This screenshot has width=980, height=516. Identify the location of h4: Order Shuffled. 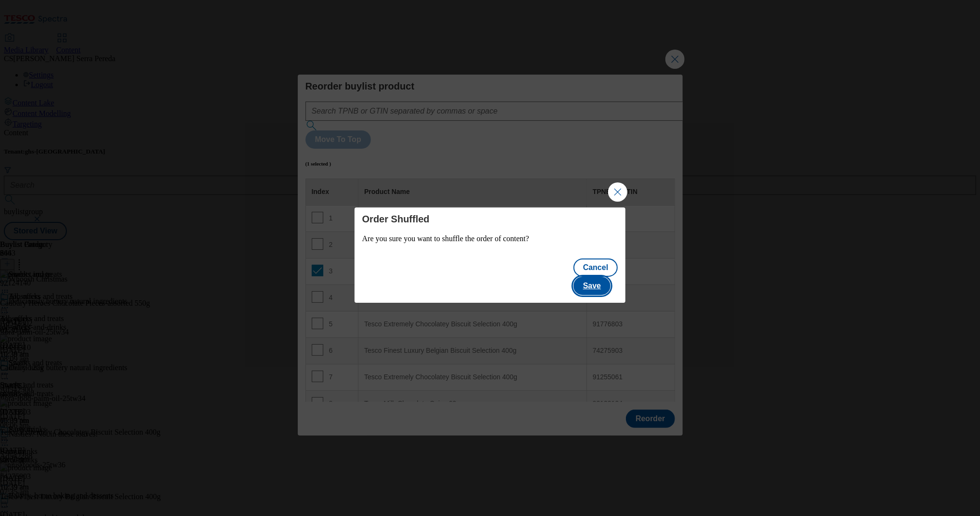
(491, 219).